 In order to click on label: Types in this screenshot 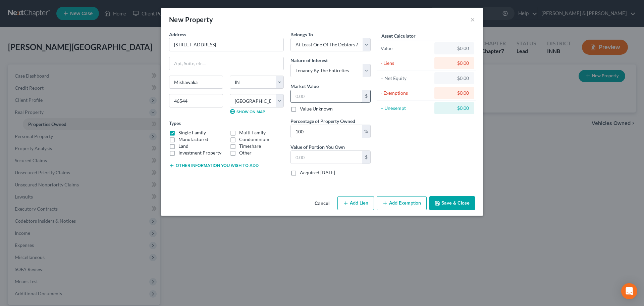, I will do `click(174, 123)`.